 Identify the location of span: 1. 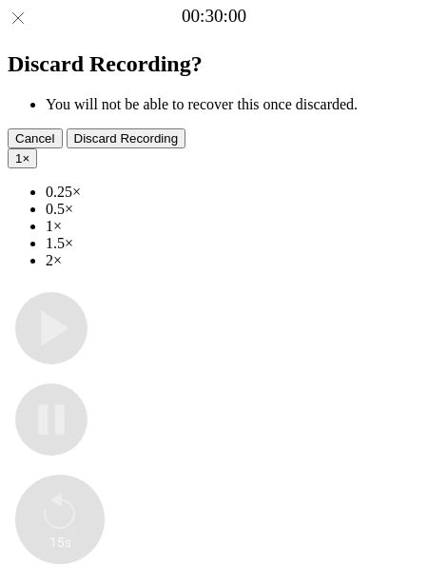
(18, 158).